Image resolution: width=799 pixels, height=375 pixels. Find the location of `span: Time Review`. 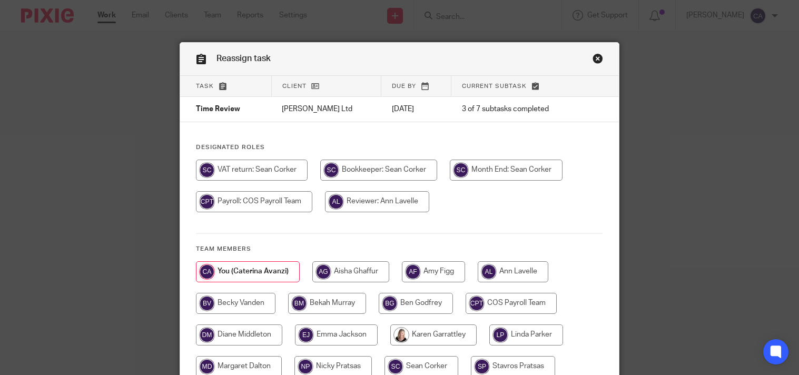

span: Time Review is located at coordinates (218, 110).